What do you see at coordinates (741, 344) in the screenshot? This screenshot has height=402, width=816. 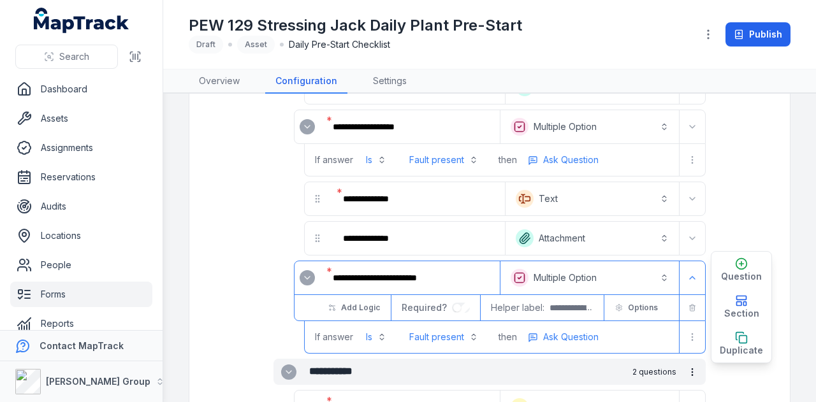 I see `button: Duplicate` at bounding box center [741, 344].